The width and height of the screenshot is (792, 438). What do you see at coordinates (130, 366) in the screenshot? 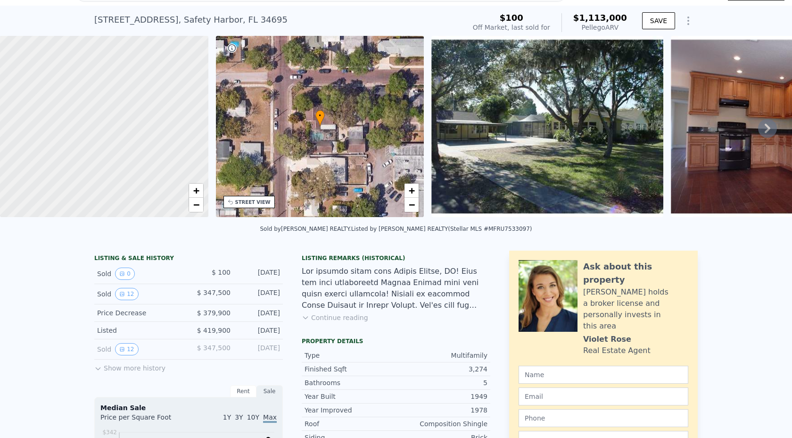
I see `button: Show more history` at bounding box center [130, 366].